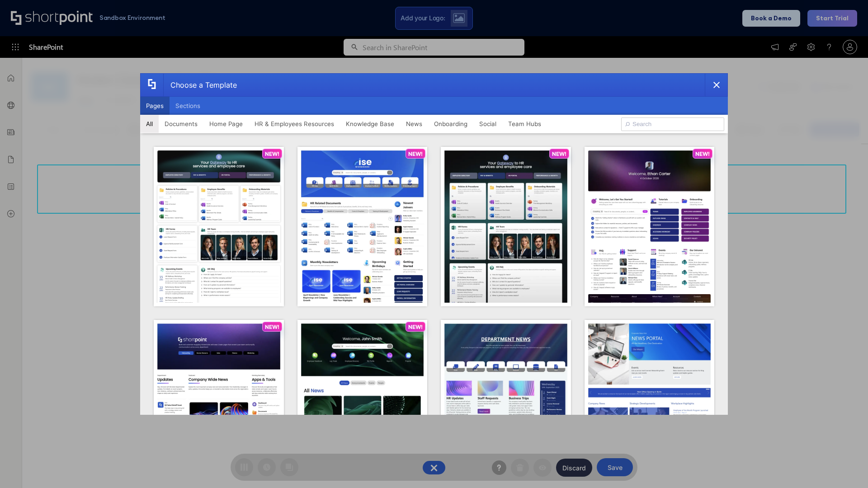 Image resolution: width=868 pixels, height=488 pixels. What do you see at coordinates (226, 124) in the screenshot?
I see `button: Home Page` at bounding box center [226, 124].